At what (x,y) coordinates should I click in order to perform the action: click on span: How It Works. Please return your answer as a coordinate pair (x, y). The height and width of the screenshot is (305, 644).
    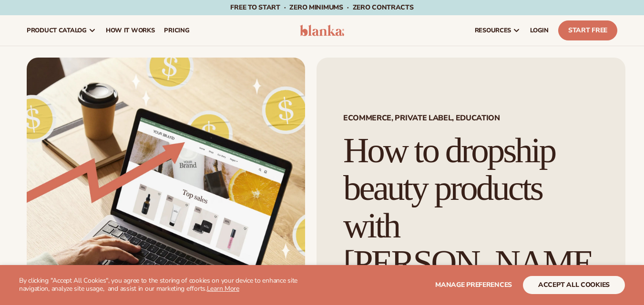
    Looking at the image, I should click on (130, 31).